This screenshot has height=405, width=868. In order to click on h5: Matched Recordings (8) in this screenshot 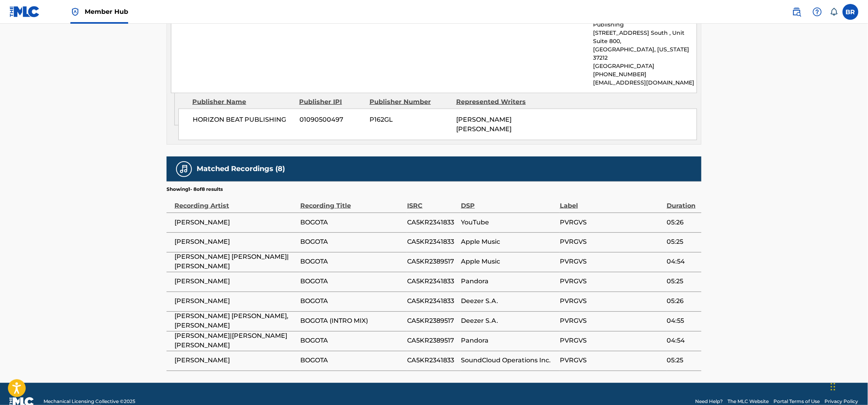, I will do `click(241, 168)`.